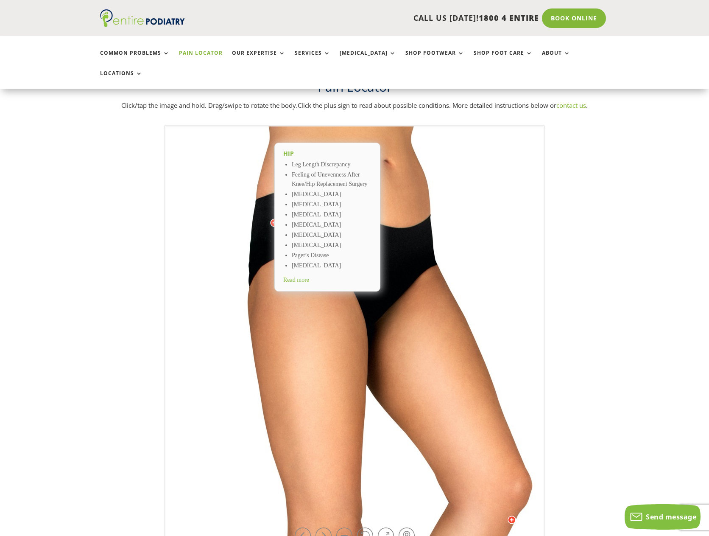  I want to click on a: Entire Podiatry, so click(143, 25).